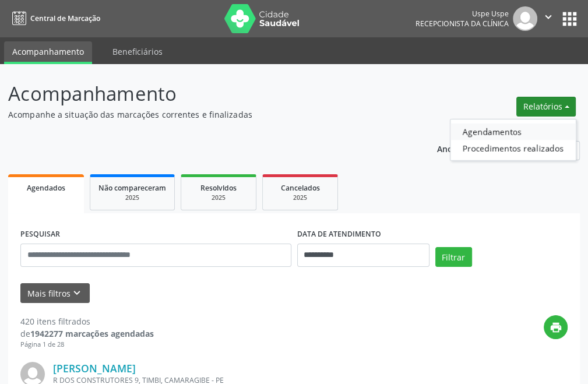 Image resolution: width=588 pixels, height=384 pixels. I want to click on a: Agendamentos, so click(513, 132).